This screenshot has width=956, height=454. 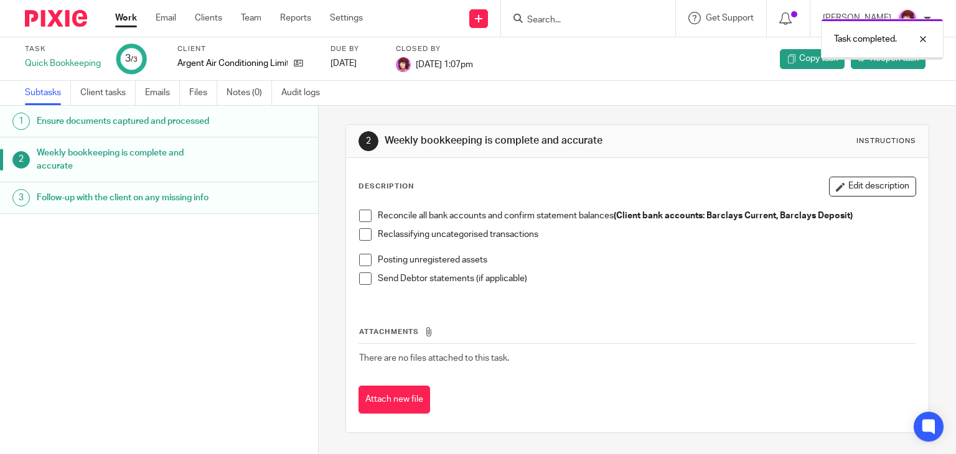 I want to click on div: Quick Bookkeeping, so click(x=63, y=63).